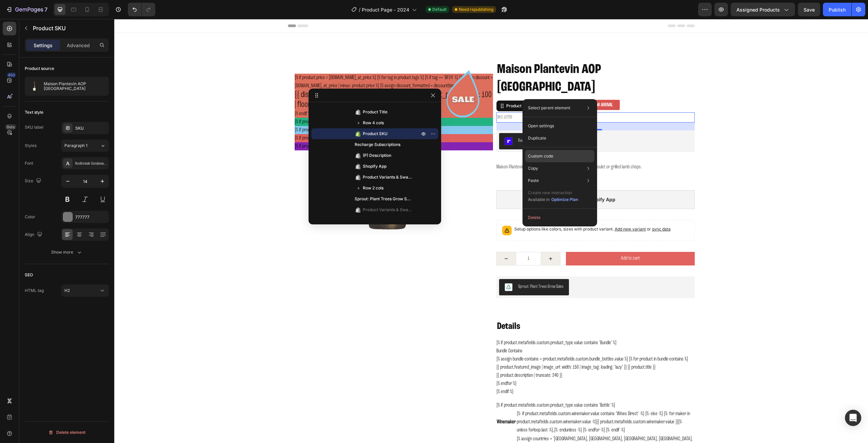  Describe the element at coordinates (392, 240) in the screenshot. I see `button: decrement` at that location.